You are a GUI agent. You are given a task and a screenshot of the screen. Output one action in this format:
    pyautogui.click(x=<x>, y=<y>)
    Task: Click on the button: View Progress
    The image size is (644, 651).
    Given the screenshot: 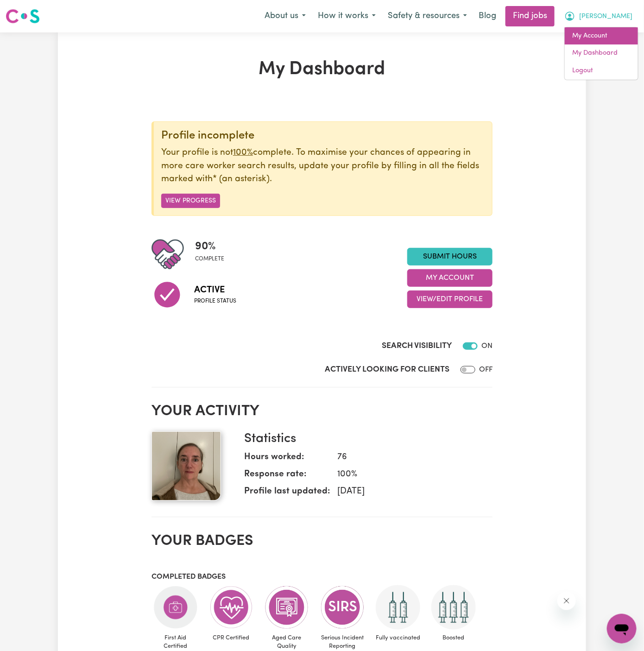 What is the action you would take?
    pyautogui.click(x=190, y=200)
    